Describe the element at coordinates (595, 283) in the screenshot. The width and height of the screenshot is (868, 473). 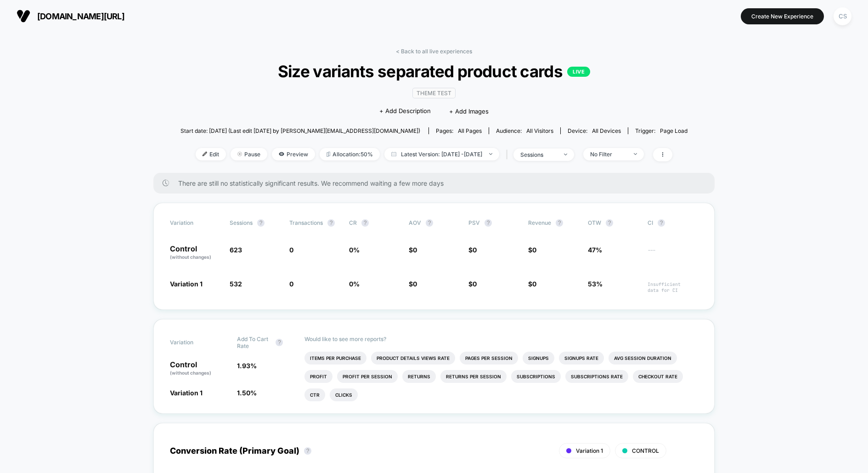
I see `span: 53%` at that location.